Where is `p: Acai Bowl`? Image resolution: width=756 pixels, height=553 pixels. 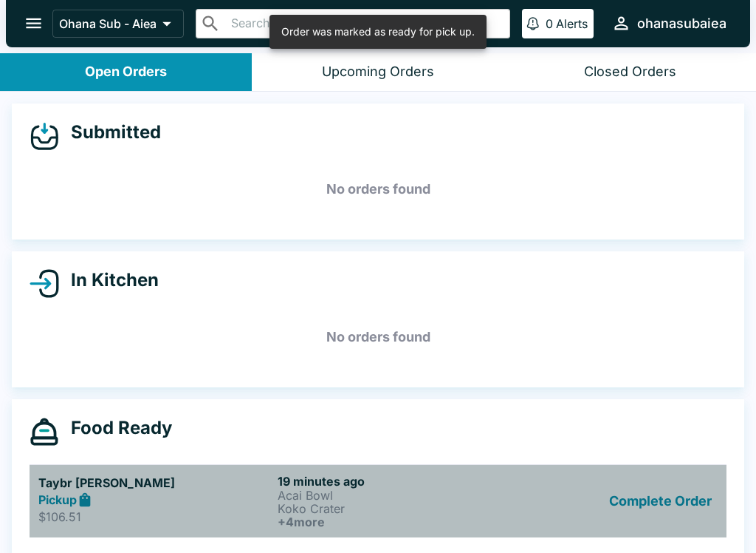
p: Acai Bowl is located at coordinates (394, 495).